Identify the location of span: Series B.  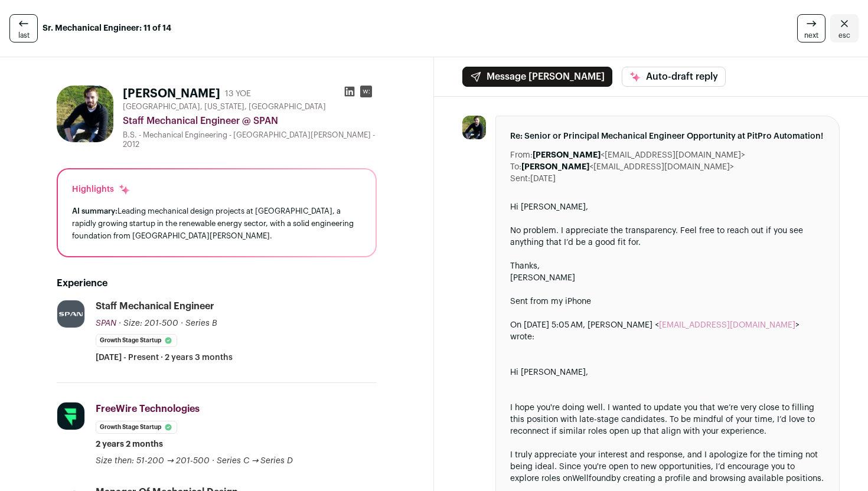
(202, 323).